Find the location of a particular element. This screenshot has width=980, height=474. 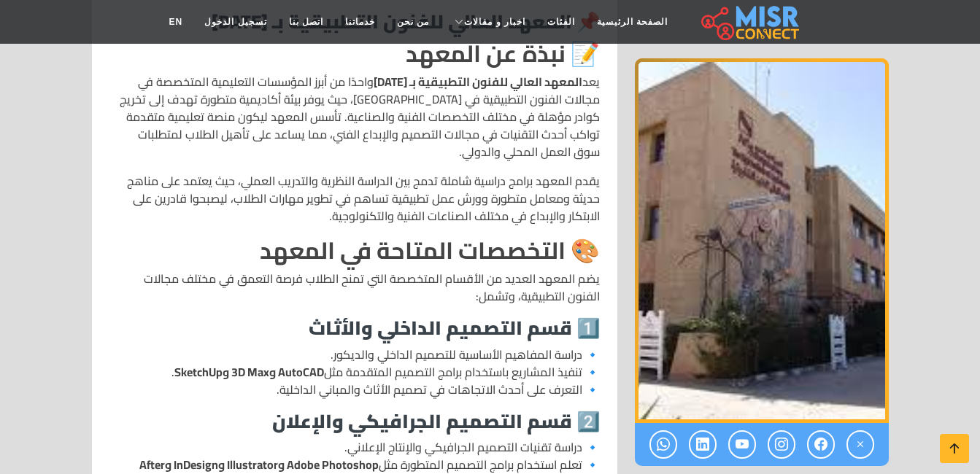

strong: 1️⃣ قسم التصميم الداخلي والأثاث is located at coordinates (454, 328).